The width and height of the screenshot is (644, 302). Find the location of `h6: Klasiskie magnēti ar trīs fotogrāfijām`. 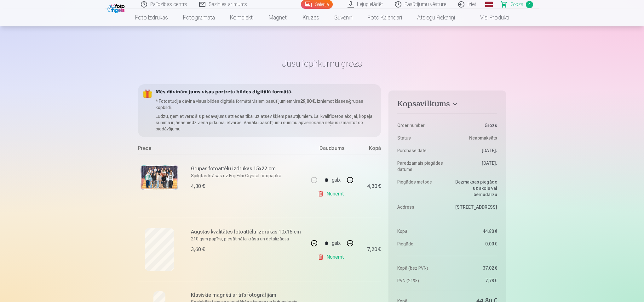

h6: Klasiskie magnēti ar trīs fotogrāfijām is located at coordinates (247, 296).